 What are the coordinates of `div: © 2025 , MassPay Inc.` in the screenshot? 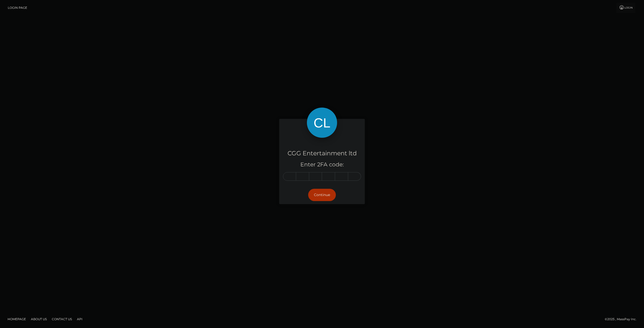 It's located at (622, 320).